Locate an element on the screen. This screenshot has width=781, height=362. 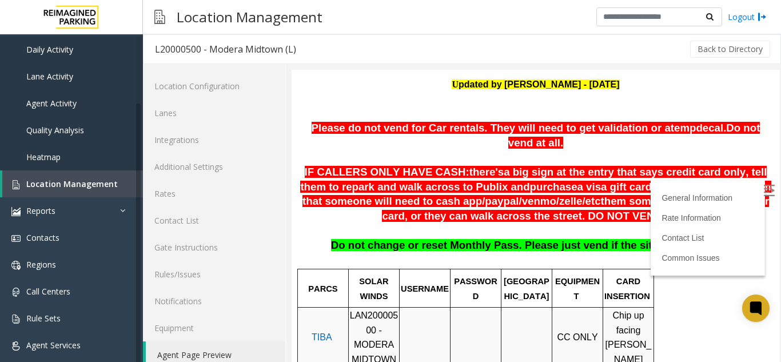
span: them some money to put on their card, or they can walk across the street. DO NOT VEND is located at coordinates (284, 138).